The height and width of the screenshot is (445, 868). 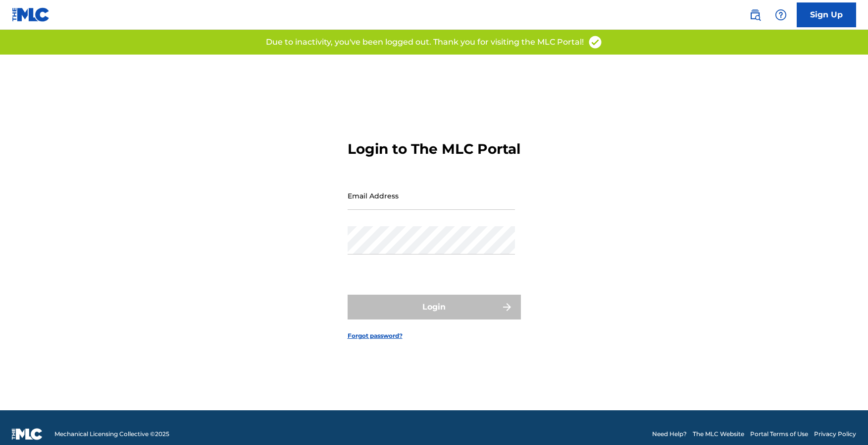 What do you see at coordinates (425, 42) in the screenshot?
I see `p: Due to inactivity, you've been logged out. Thank you for visiting the MLC Portal!` at bounding box center [425, 42].